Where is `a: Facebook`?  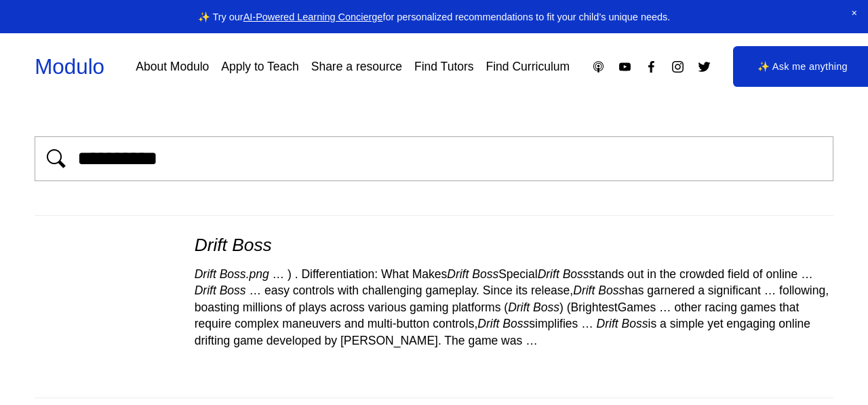 a: Facebook is located at coordinates (652, 66).